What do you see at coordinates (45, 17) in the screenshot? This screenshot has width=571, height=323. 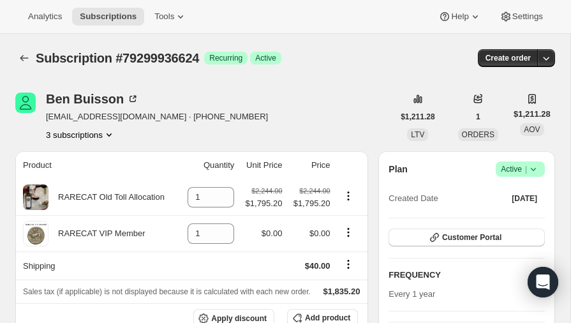 I see `button: Analytics` at bounding box center [45, 17].